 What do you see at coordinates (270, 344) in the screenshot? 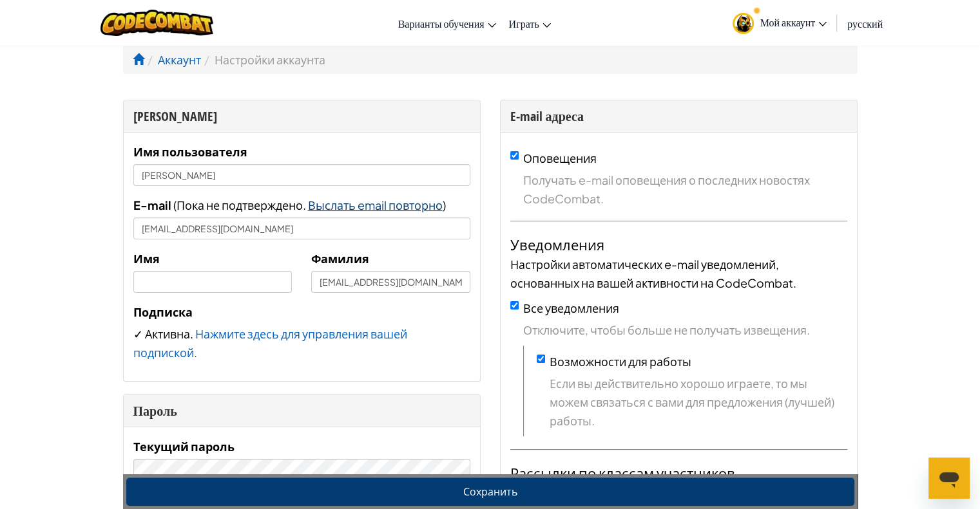
I see `a: Нажмите здесь для управления вашей подпиской.` at bounding box center [270, 344].